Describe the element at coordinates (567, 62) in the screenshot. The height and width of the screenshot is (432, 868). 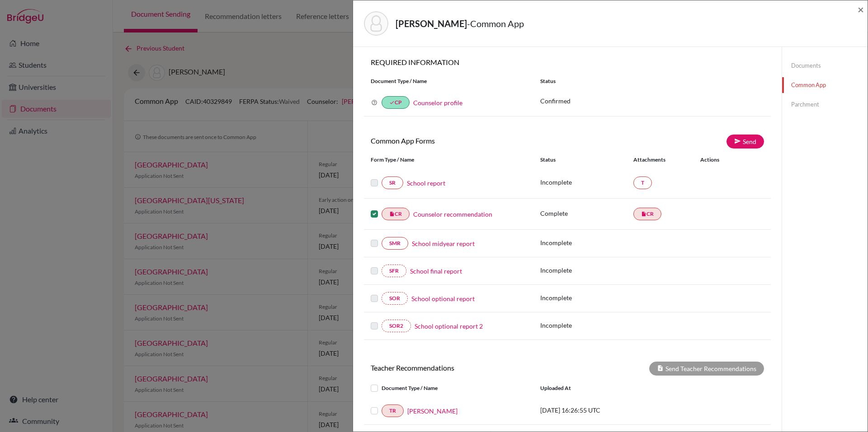
I see `h6: REQUIRED INFORMATION` at that location.